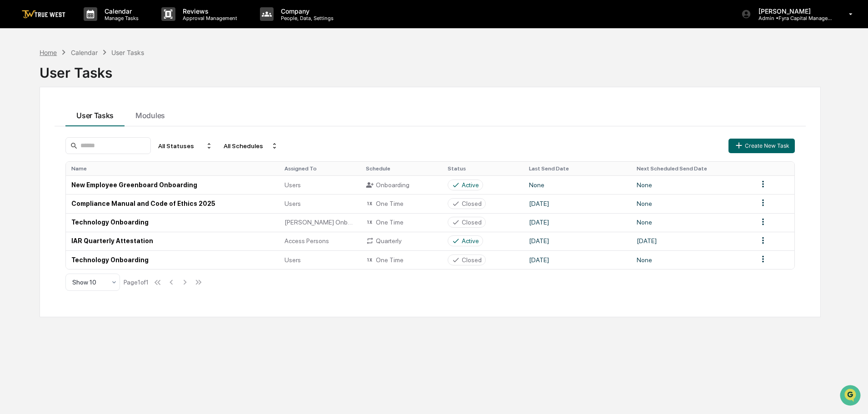 This screenshot has height=414, width=868. What do you see at coordinates (401, 169) in the screenshot?
I see `th: Schedule` at bounding box center [401, 169].